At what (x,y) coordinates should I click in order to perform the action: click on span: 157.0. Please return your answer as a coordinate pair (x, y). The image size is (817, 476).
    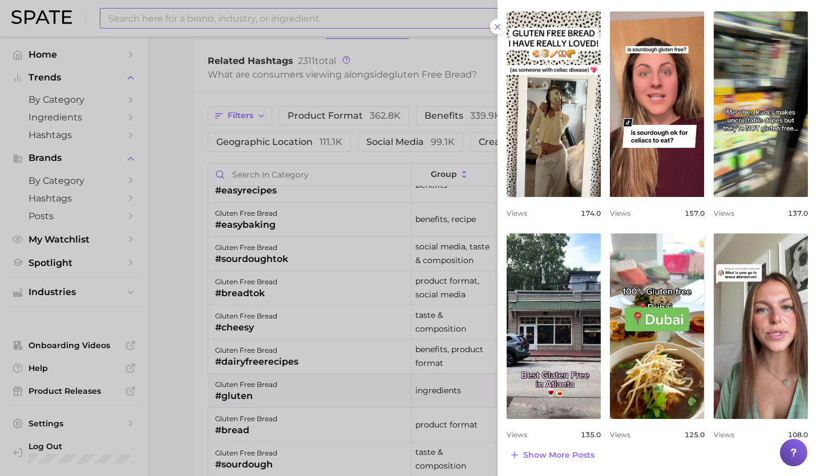
    Looking at the image, I should click on (694, 213).